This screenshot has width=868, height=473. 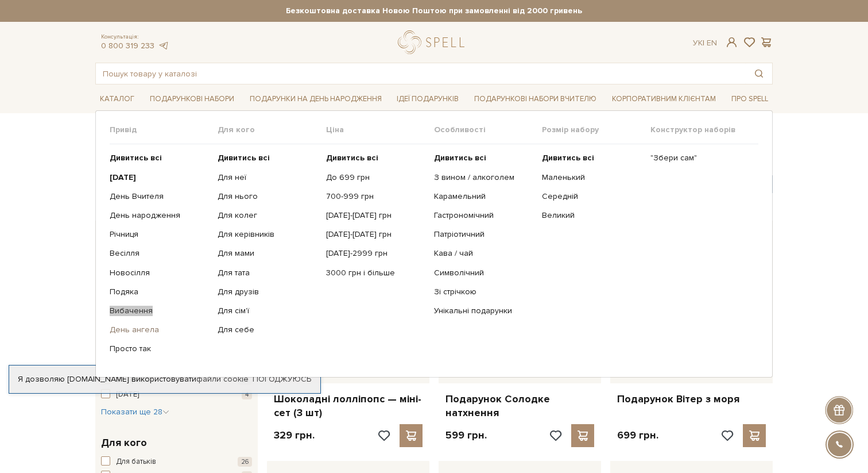 What do you see at coordinates (267, 235) in the screenshot?
I see `a: Для керівників` at bounding box center [267, 235].